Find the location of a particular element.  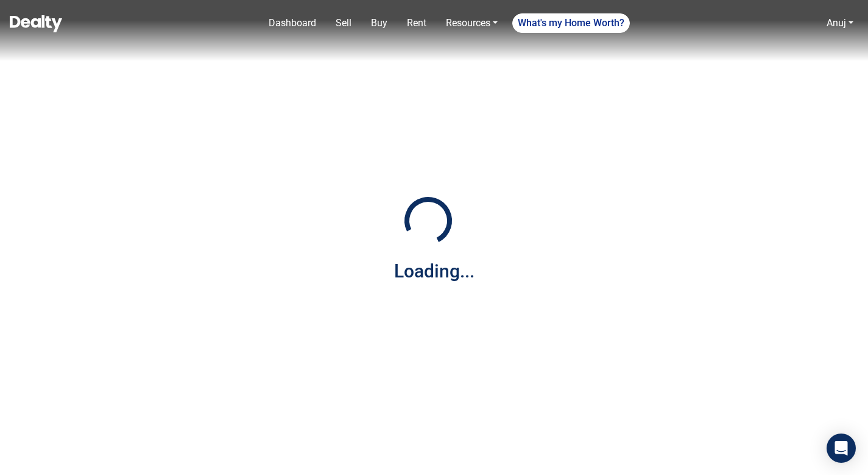

div: Open Intercom Messenger is located at coordinates (841, 448).